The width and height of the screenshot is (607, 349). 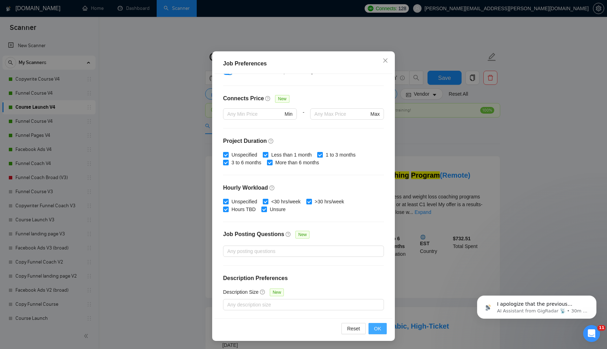 What do you see at coordinates (286, 201) in the screenshot?
I see `span: <30 hrs/week` at bounding box center [286, 201].